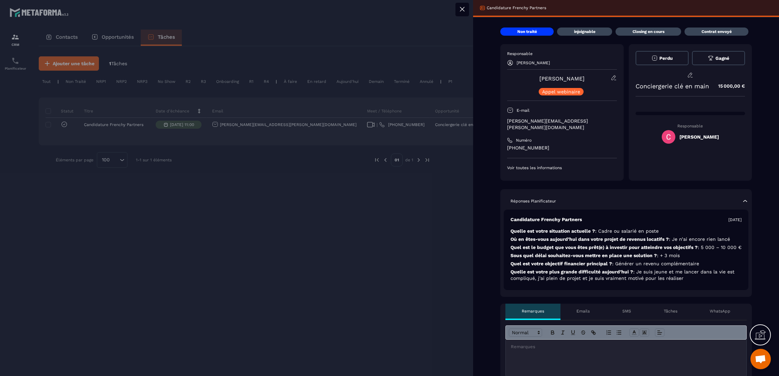 This screenshot has height=376, width=779. Describe the element at coordinates (524, 140) in the screenshot. I see `p: Numéro` at that location.